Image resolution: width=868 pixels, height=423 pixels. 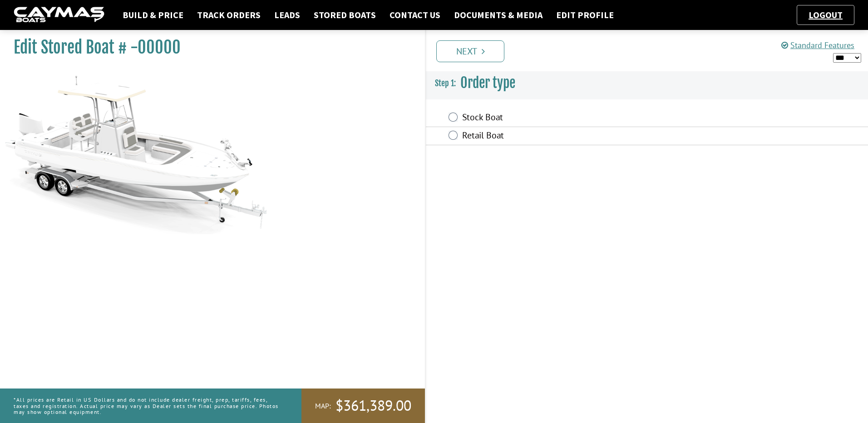 What do you see at coordinates (647, 83) in the screenshot?
I see `h3: Order type` at bounding box center [647, 83].